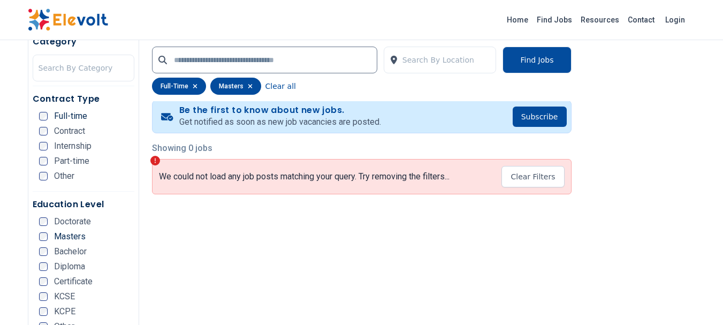 The height and width of the screenshot is (325, 723). What do you see at coordinates (70, 131) in the screenshot?
I see `span: Contract` at bounding box center [70, 131].